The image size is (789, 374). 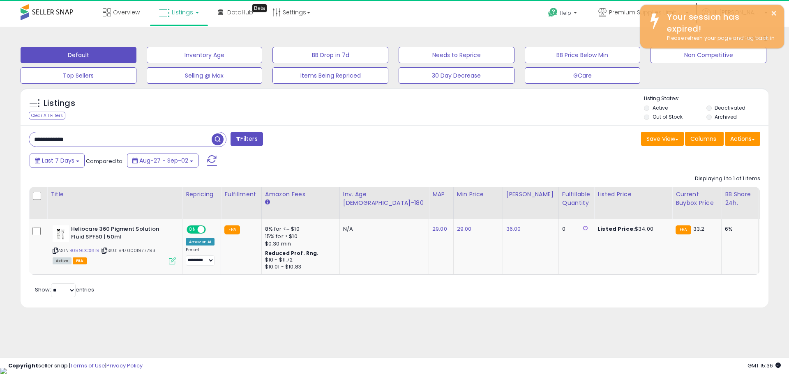 I want to click on button: Filters, so click(x=247, y=139).